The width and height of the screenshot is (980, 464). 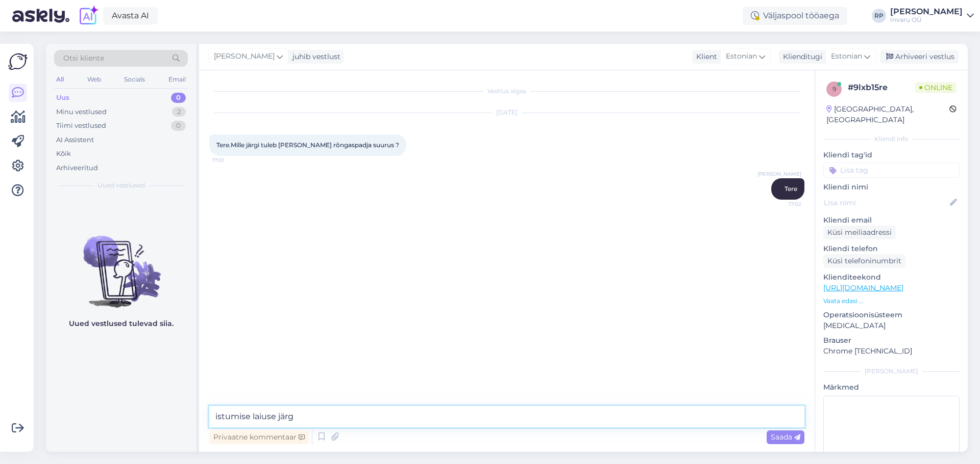 I want to click on span: Saada, so click(x=785, y=437).